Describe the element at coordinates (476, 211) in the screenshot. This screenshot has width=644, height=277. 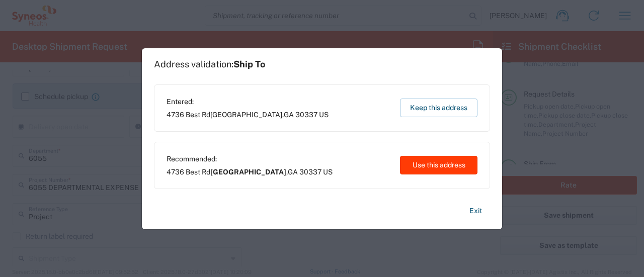
I see `button: Exit` at that location.